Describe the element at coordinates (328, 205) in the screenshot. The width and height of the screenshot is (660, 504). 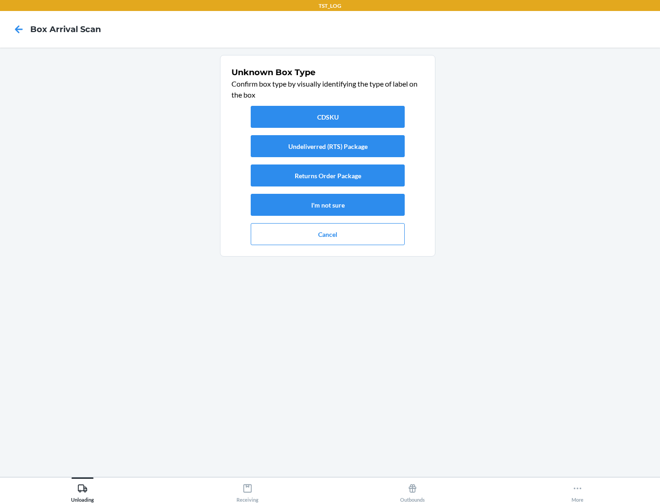
I see `button: I'm not sure` at that location.